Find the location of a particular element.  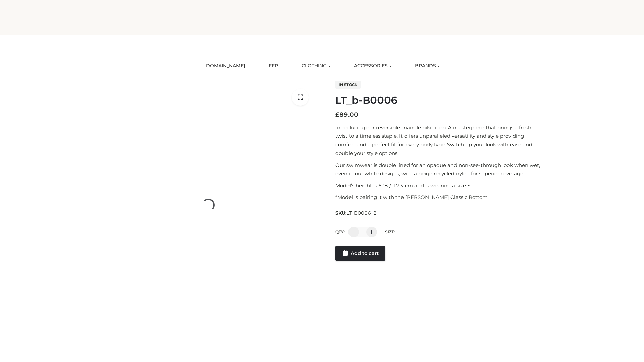

a: ACCESSORIES is located at coordinates (372, 66).